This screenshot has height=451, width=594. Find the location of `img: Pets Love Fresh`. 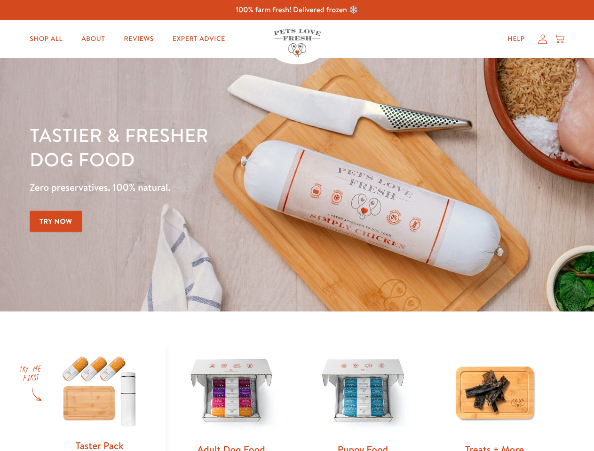

img: Pets Love Fresh is located at coordinates (297, 43).